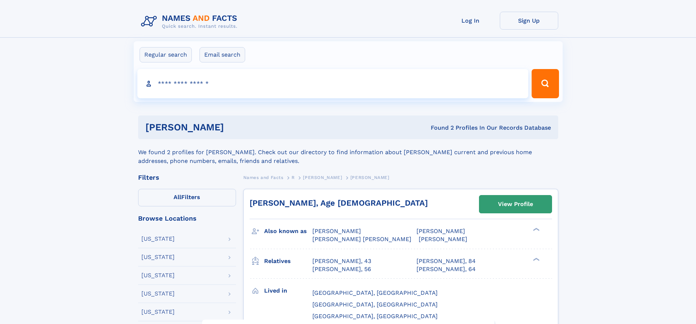 Image resolution: width=696 pixels, height=324 pixels. I want to click on div: Found 2 Profiles In Our Records Database, so click(439, 128).